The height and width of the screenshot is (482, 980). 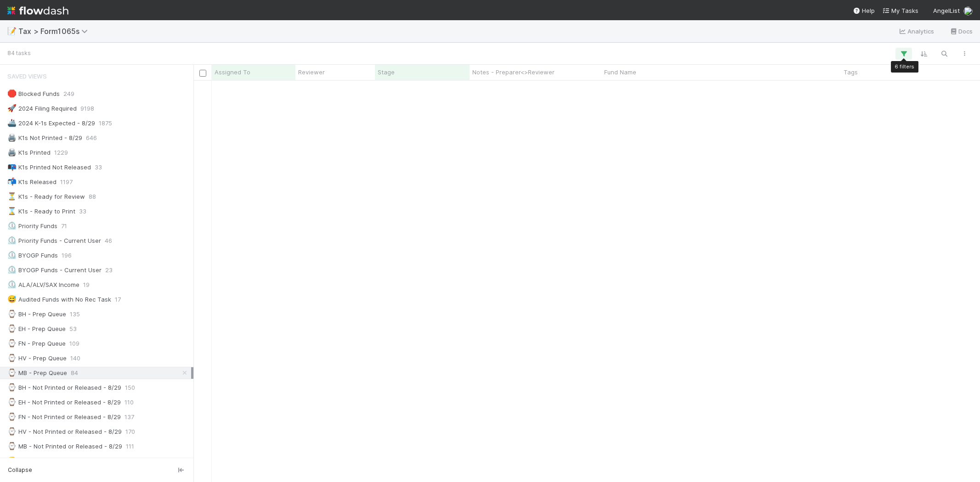 What do you see at coordinates (87, 109) in the screenshot?
I see `span: 9198` at bounding box center [87, 109].